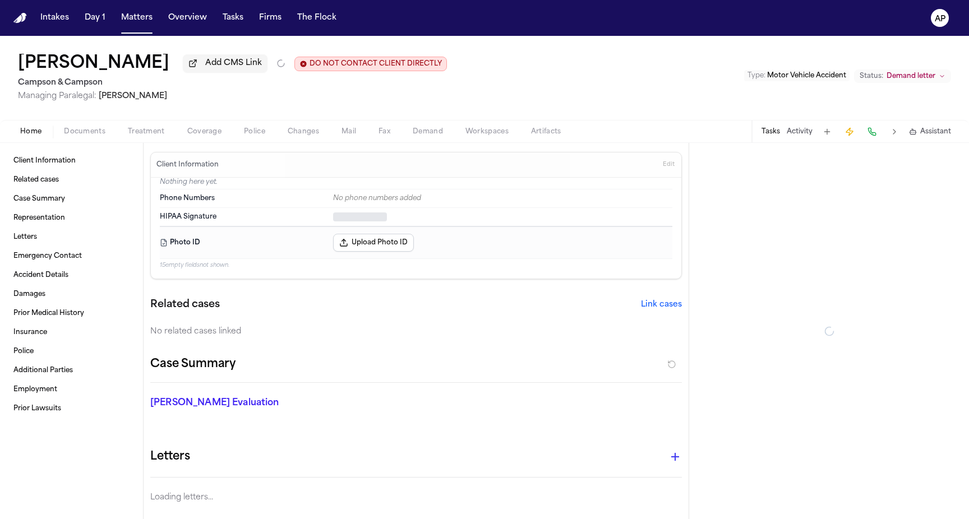  What do you see at coordinates (193, 365) in the screenshot?
I see `h2: Case Summary` at bounding box center [193, 365].